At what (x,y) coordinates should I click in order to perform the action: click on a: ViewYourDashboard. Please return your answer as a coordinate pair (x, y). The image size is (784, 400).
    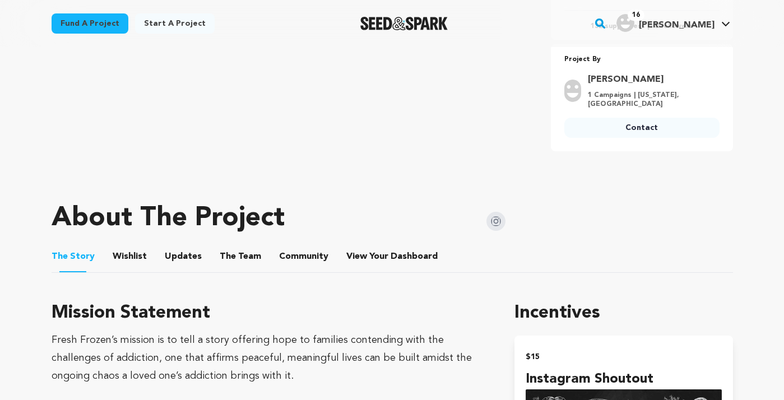
    Looking at the image, I should click on (393, 257).